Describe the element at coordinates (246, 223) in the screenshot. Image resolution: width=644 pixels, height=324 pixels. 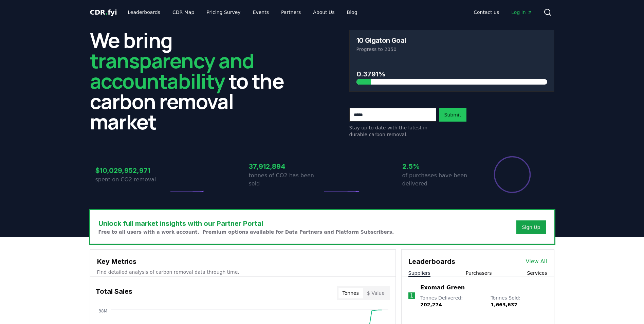
I see `h3: Unlock full market insights with our Partner Portal` at that location.